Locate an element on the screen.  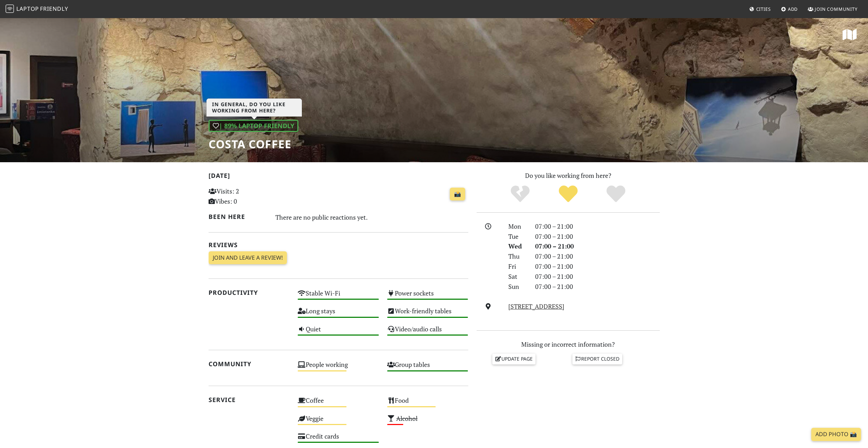
div: Group tables is located at coordinates (427, 368).